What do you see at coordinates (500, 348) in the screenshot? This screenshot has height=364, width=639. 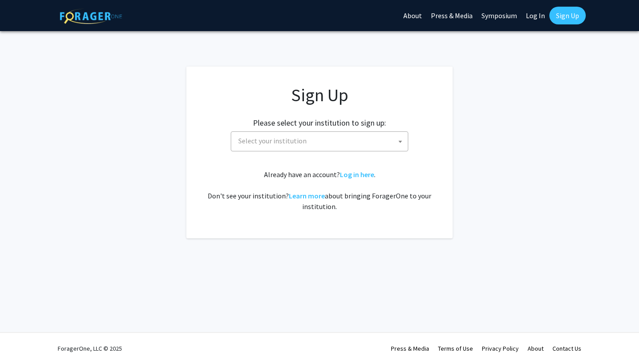 I see `a: Privacy Policy` at bounding box center [500, 348].